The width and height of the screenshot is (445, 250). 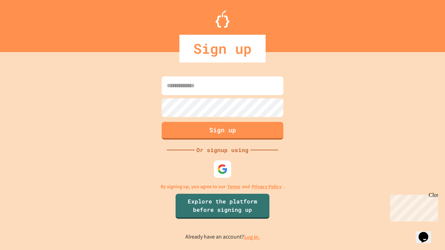 What do you see at coordinates (252, 237) in the screenshot?
I see `a: Log in.` at bounding box center [252, 237].